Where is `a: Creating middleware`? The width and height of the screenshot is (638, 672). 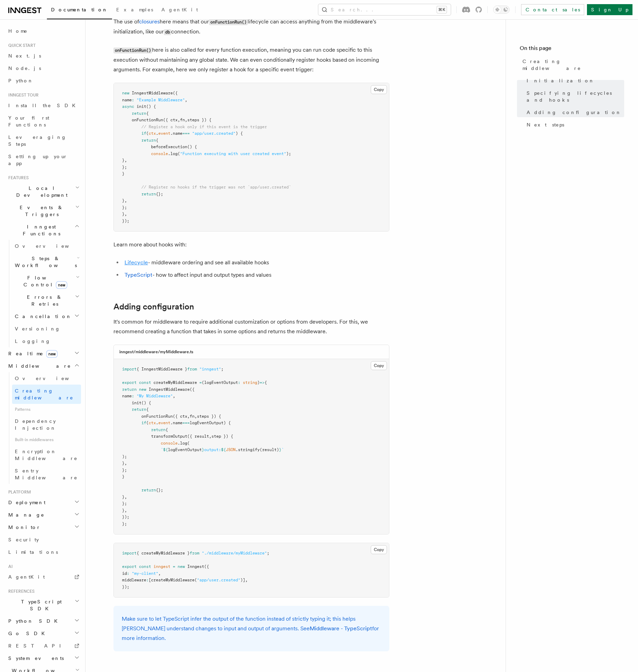
a: Creating middleware is located at coordinates (46, 394).